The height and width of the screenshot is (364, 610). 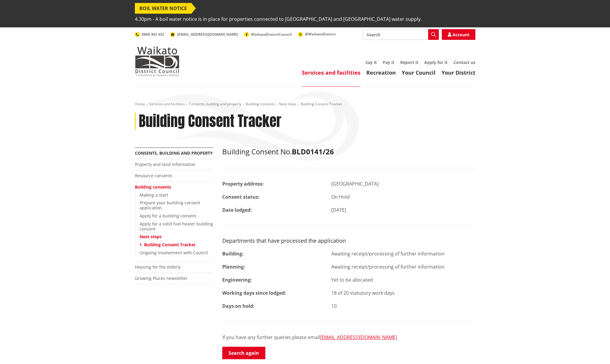 I want to click on a: Property and land information, so click(x=165, y=164).